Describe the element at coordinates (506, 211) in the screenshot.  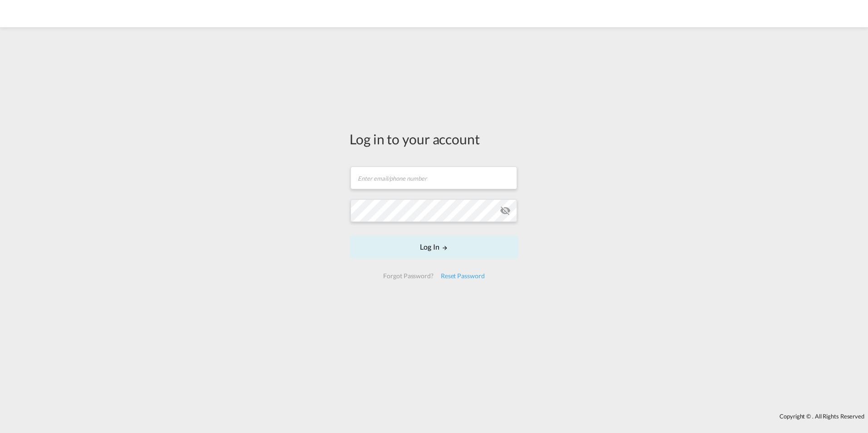
I see `md-icon: icon-eye-off` at that location.